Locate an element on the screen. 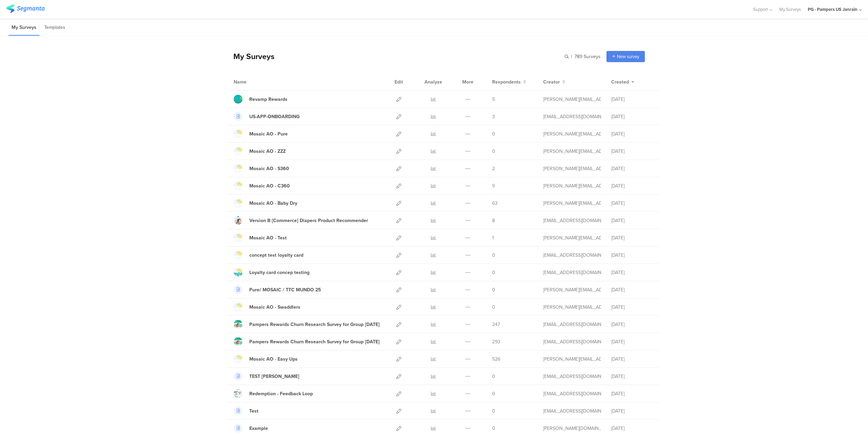 The height and width of the screenshot is (436, 868). a: Mosaic AO - Easy Ups is located at coordinates (266, 359).